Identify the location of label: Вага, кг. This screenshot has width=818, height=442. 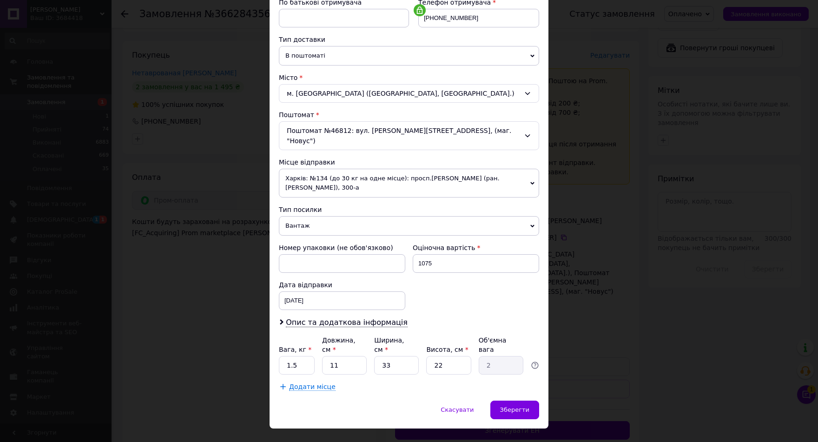
(295, 350).